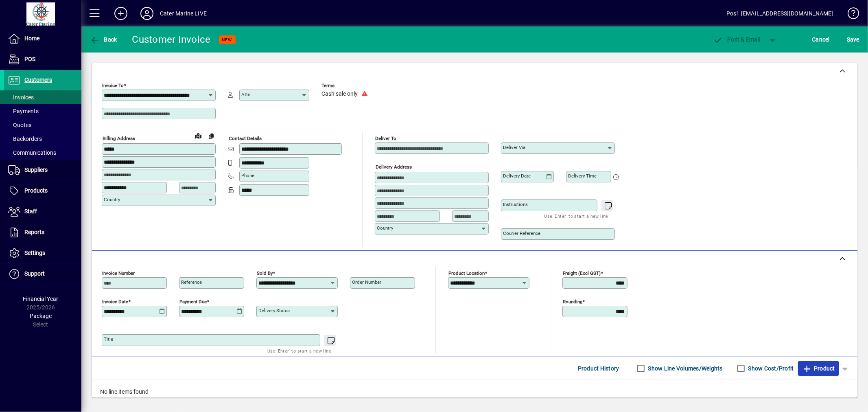  Describe the element at coordinates (193, 302) in the screenshot. I see `mat-label: Payment due` at that location.